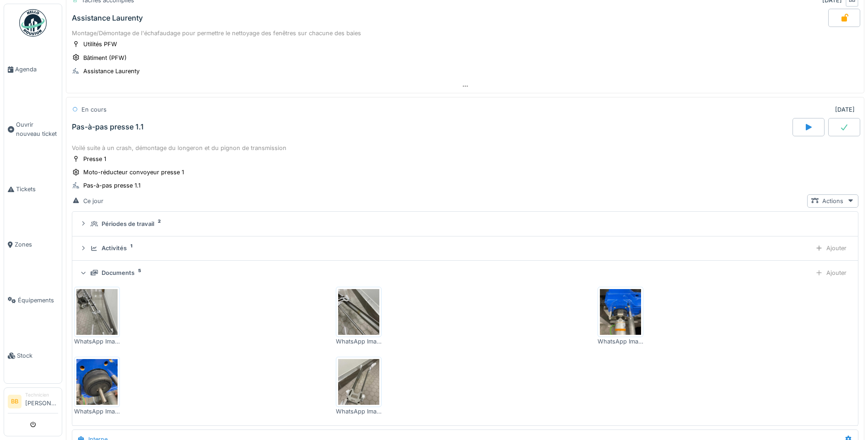 The height and width of the screenshot is (440, 868). Describe the element at coordinates (97, 312) in the screenshot. I see `img: fsw9l2xny7dqkl5ejrqr51zczr5l` at that location.